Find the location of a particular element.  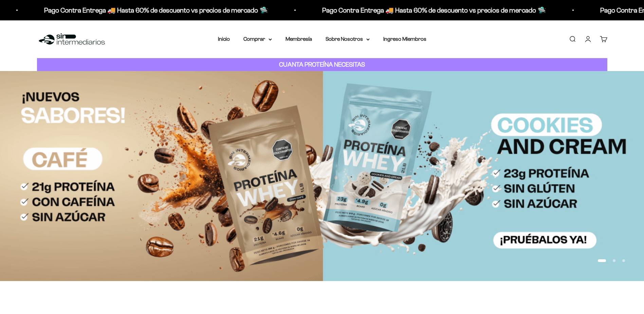

a: Inicio is located at coordinates (224, 39).